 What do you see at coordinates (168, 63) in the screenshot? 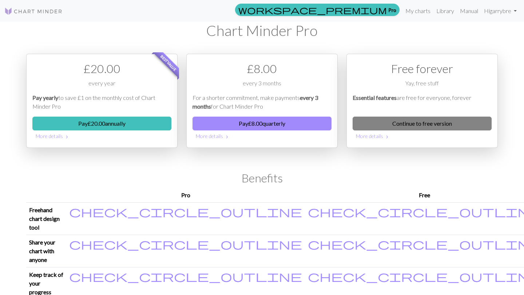
I see `span: Best value` at bounding box center [168, 63].